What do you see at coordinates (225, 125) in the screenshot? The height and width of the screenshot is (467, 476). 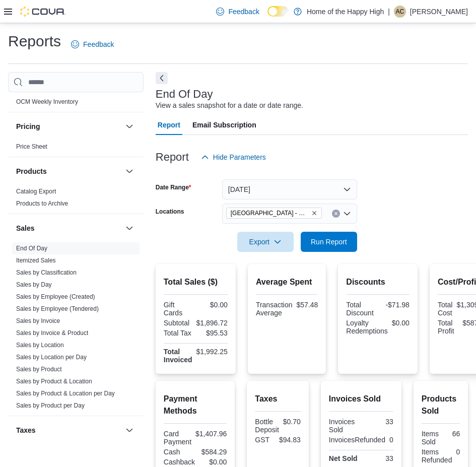 I see `span: Email Subscription` at bounding box center [225, 125].